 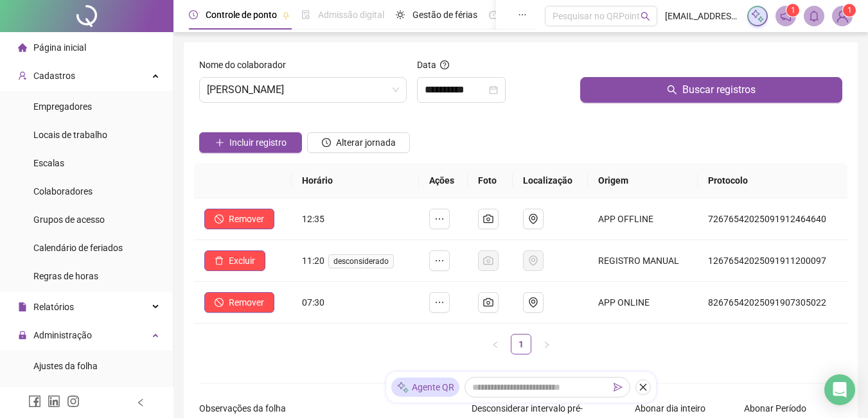 What do you see at coordinates (711, 90) in the screenshot?
I see `button: Buscar registros` at bounding box center [711, 90].